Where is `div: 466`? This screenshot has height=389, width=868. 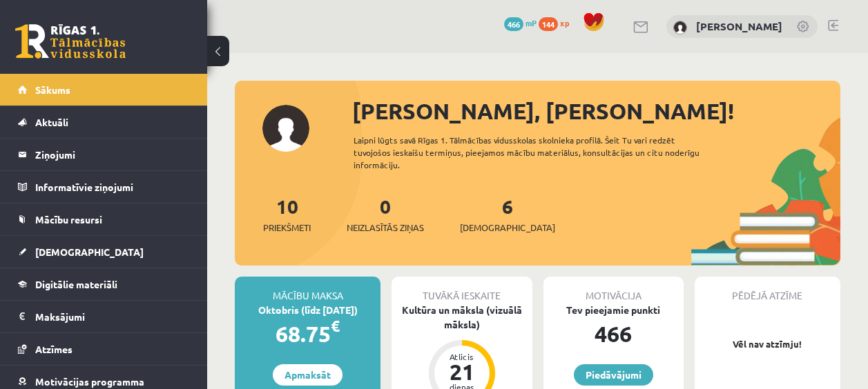
div: 466 is located at coordinates (613, 334).